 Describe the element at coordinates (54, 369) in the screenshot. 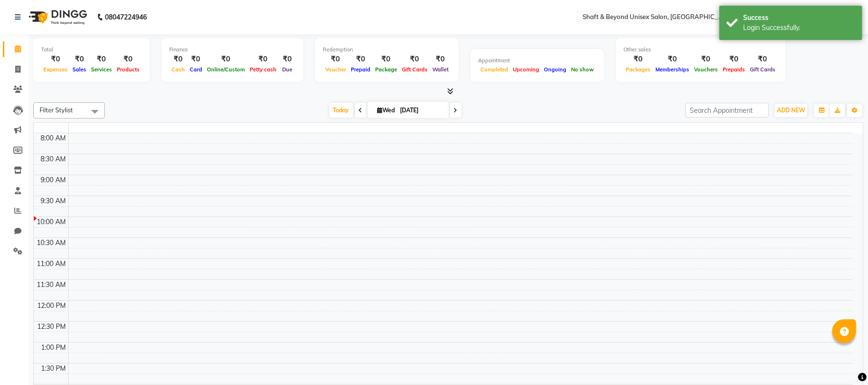

I see `div: 1:30 PM` at that location.